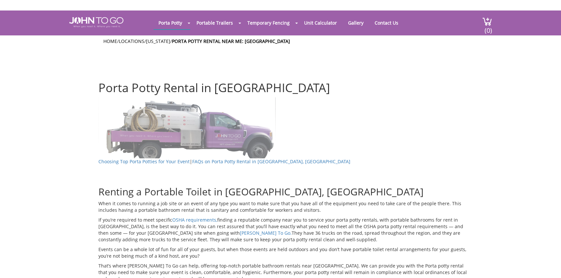 The width and height of the screenshot is (561, 278). Describe the element at coordinates (269, 23) in the screenshot. I see `a: Temporary Fencing` at that location.